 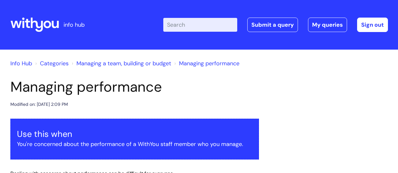 I want to click on p: info hub, so click(x=74, y=25).